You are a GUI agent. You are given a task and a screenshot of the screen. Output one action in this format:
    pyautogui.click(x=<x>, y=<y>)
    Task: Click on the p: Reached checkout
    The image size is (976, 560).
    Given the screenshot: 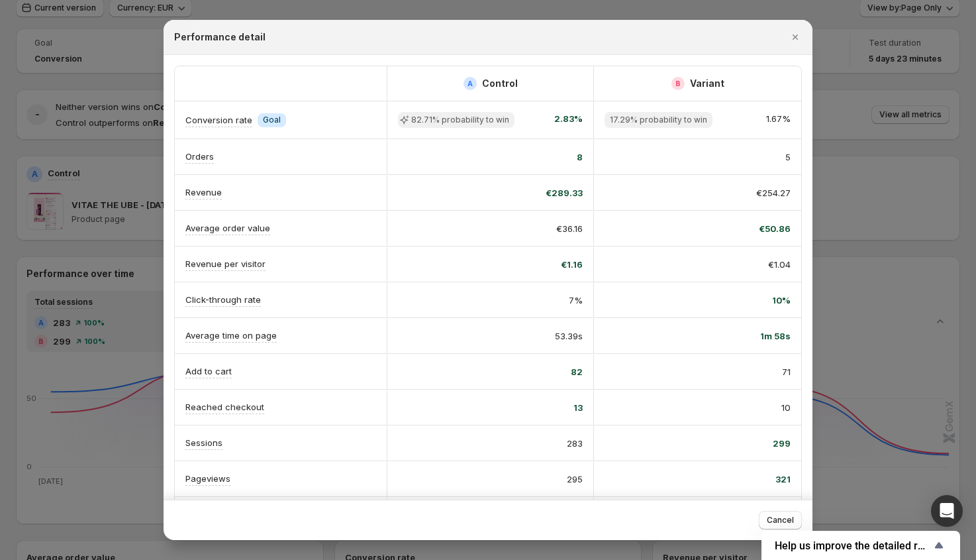 What is the action you would take?
    pyautogui.click(x=225, y=406)
    